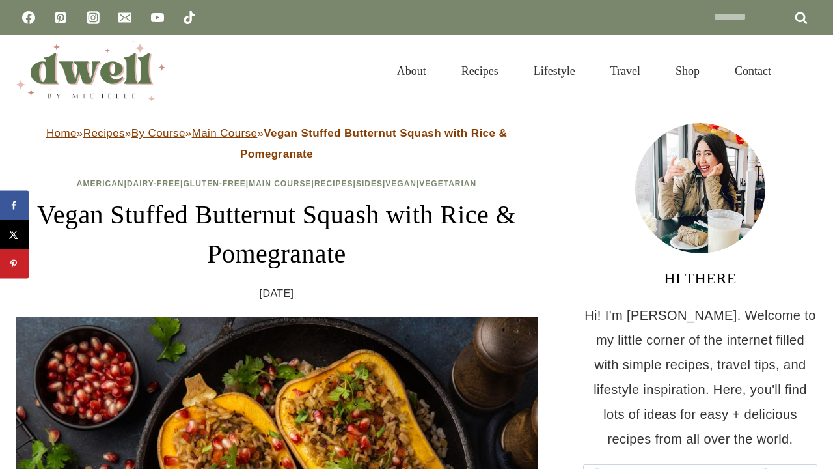 The image size is (833, 469). Describe the element at coordinates (753, 71) in the screenshot. I see `a: Contact` at that location.